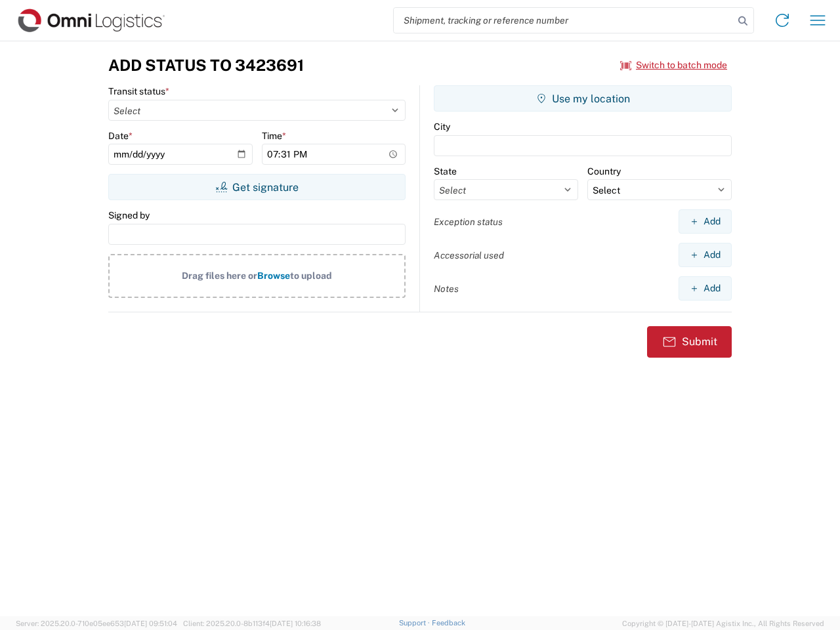 The height and width of the screenshot is (630, 840). I want to click on label: Date, so click(120, 136).